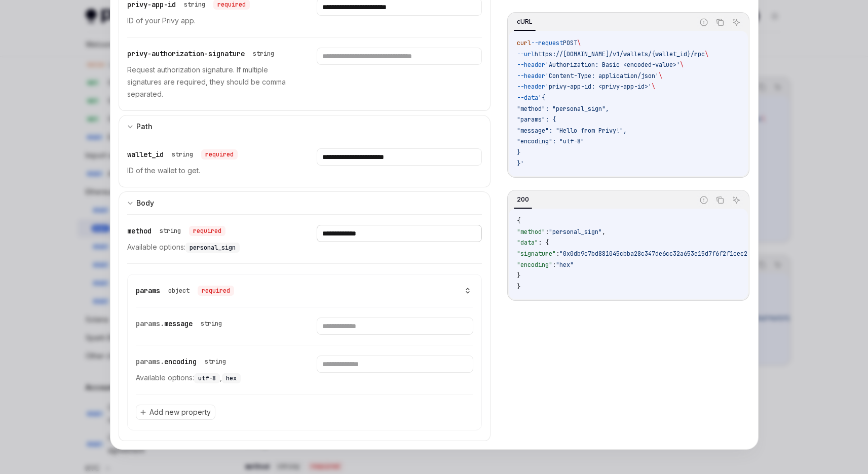 Image resolution: width=868 pixels, height=474 pixels. I want to click on span: "message": "Hello from Privy!",, so click(572, 130).